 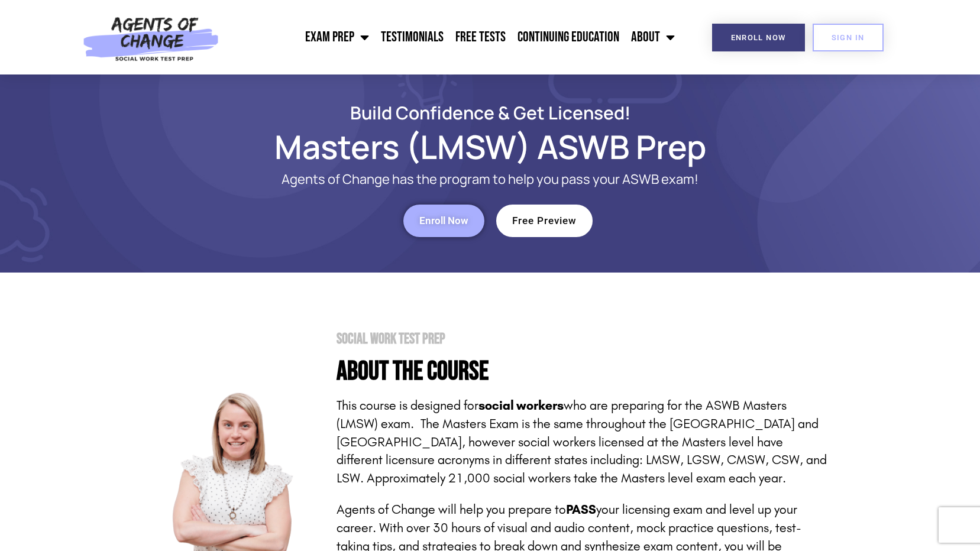 What do you see at coordinates (582, 338) in the screenshot?
I see `h2: Social Work Test Prep` at bounding box center [582, 338].